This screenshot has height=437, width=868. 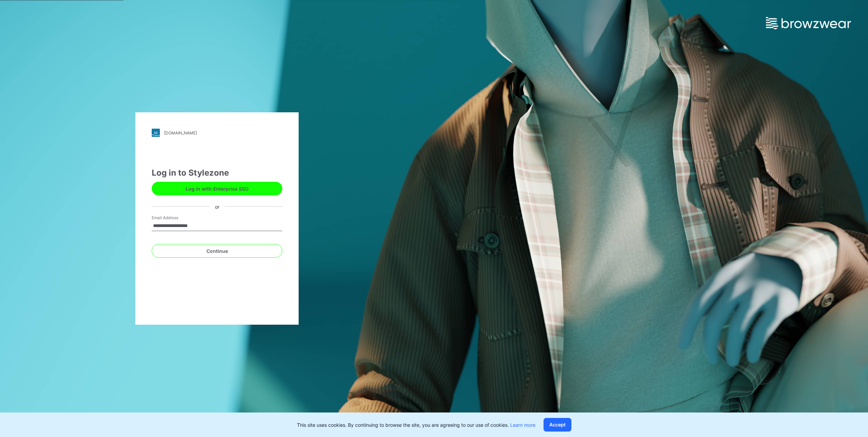 What do you see at coordinates (217, 189) in the screenshot?
I see `button: Log in with Enterprise SSO` at bounding box center [217, 189].